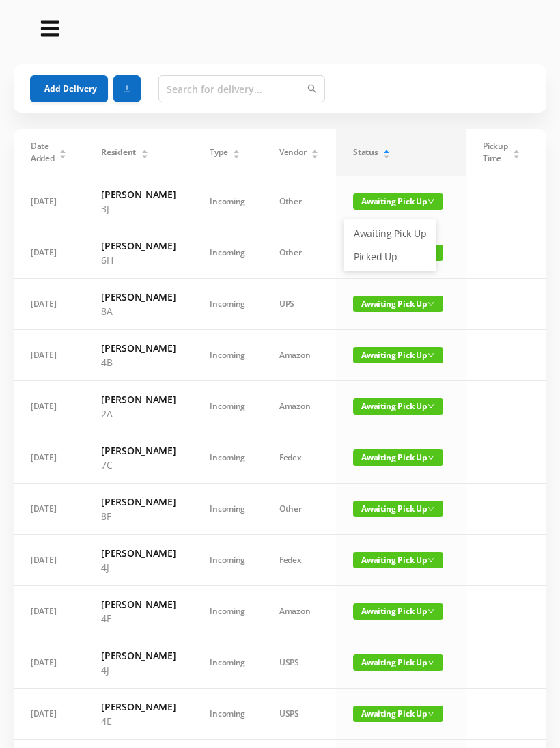  What do you see at coordinates (292, 152) in the screenshot?
I see `span: Vendor` at bounding box center [292, 152].